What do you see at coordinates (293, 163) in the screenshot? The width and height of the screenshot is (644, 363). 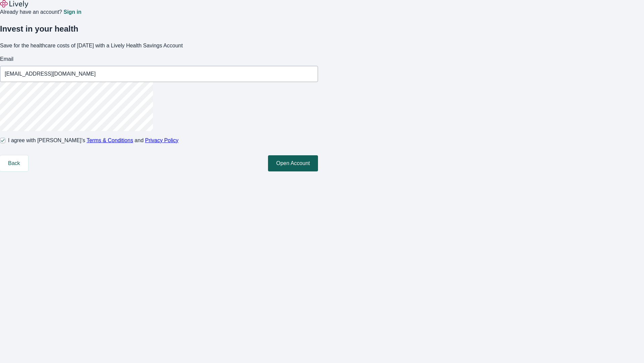 I see `button: Open Account` at bounding box center [293, 163].